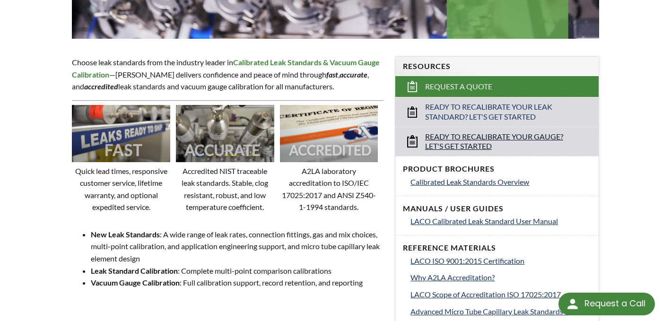 This screenshot has height=321, width=671. What do you see at coordinates (497, 248) in the screenshot?
I see `h4: Reference Materials` at bounding box center [497, 248].